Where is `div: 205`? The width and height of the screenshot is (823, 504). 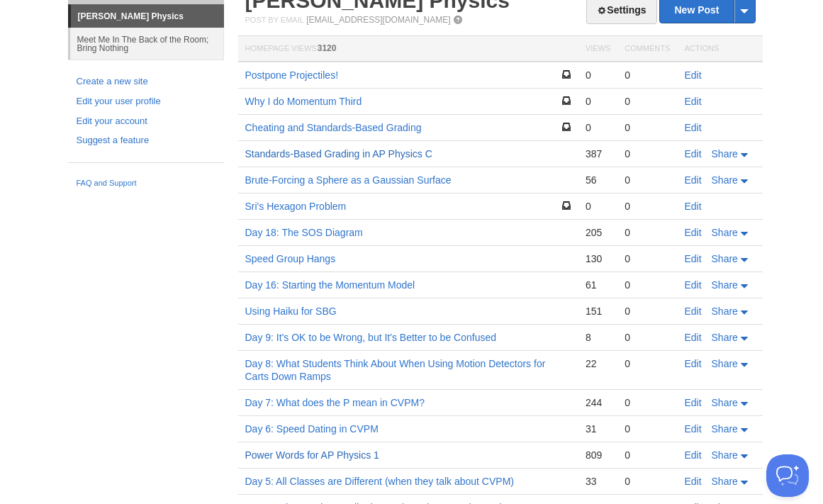
div: 205 is located at coordinates (598, 233).